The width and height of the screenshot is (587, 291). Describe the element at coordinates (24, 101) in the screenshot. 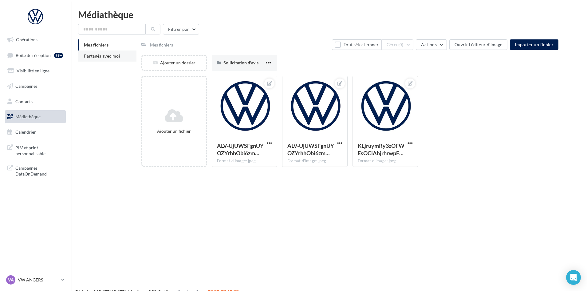

I see `span: Contacts` at that location.